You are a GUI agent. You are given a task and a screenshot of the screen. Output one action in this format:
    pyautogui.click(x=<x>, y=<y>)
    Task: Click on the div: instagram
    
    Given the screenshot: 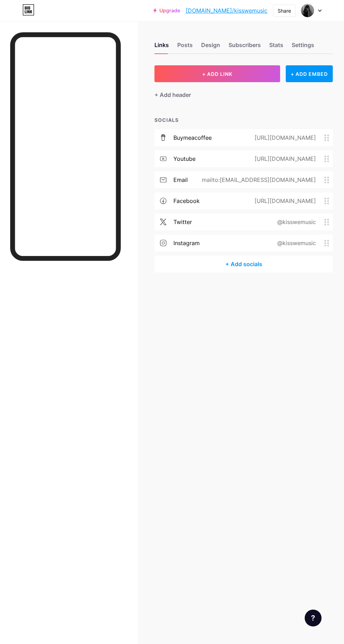 What is the action you would take?
    pyautogui.click(x=186, y=243)
    